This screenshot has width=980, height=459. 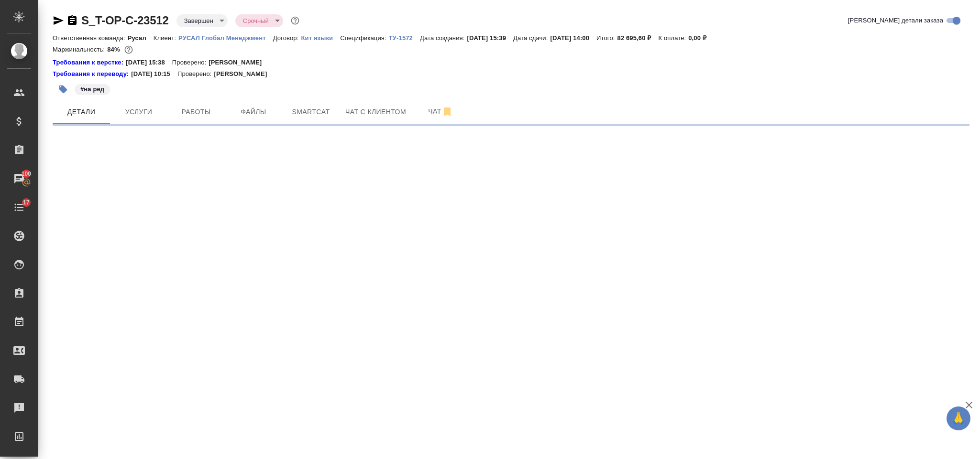 I want to click on p: Клиент:, so click(x=166, y=38).